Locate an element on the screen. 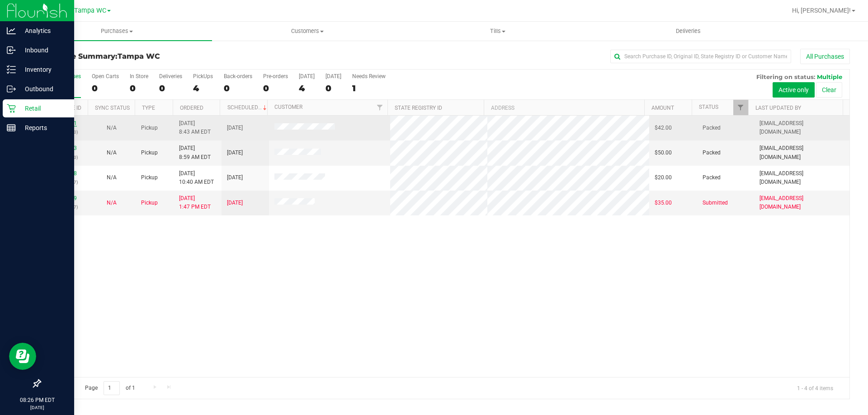 This screenshot has width=868, height=415. a: Scheduled is located at coordinates (247, 108).